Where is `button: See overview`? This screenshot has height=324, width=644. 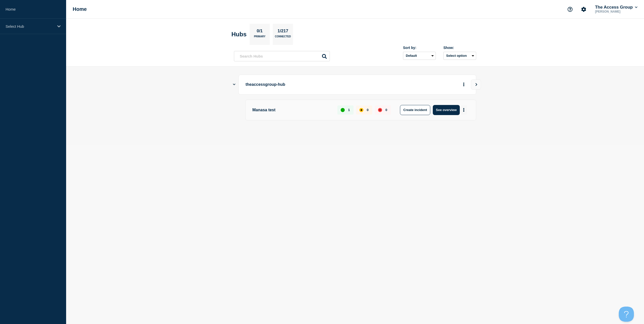 button: See overview is located at coordinates (447, 110).